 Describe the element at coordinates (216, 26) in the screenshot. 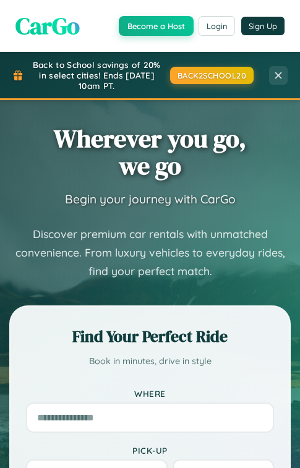

I see `button: Login` at that location.